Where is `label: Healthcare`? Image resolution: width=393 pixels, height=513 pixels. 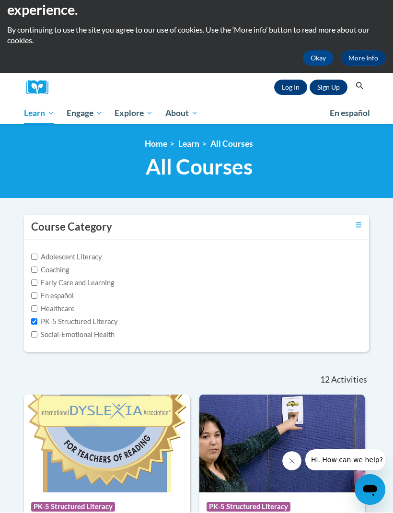 label: Healthcare is located at coordinates (53, 309).